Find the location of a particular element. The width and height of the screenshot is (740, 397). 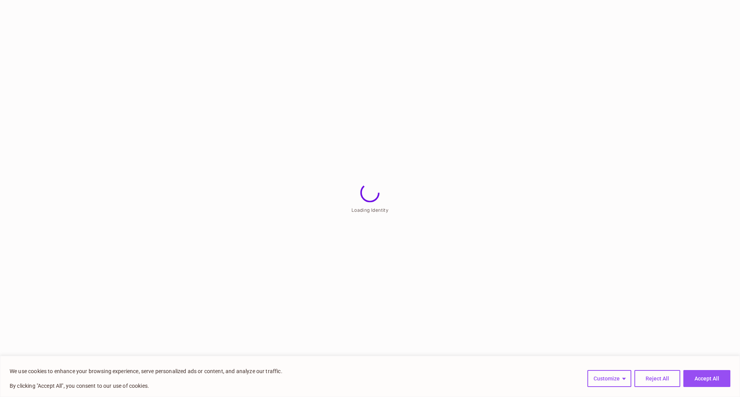

button: Accept All is located at coordinates (707, 379).